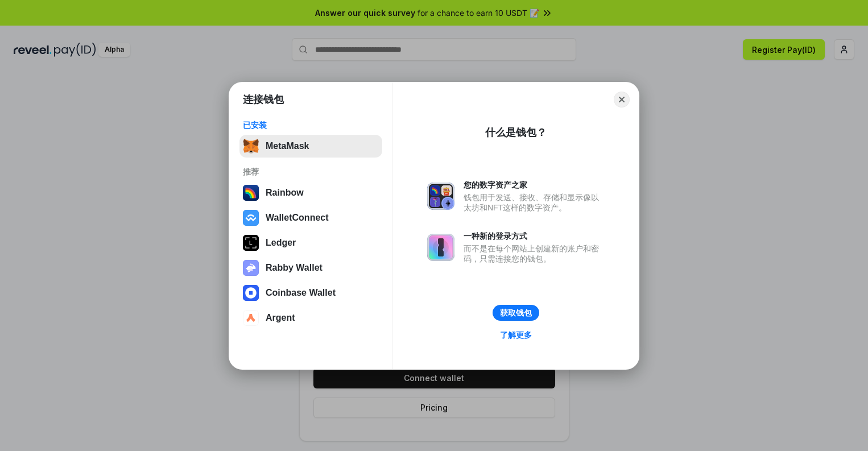  What do you see at coordinates (311, 193) in the screenshot?
I see `button: Rainbow` at bounding box center [311, 193].